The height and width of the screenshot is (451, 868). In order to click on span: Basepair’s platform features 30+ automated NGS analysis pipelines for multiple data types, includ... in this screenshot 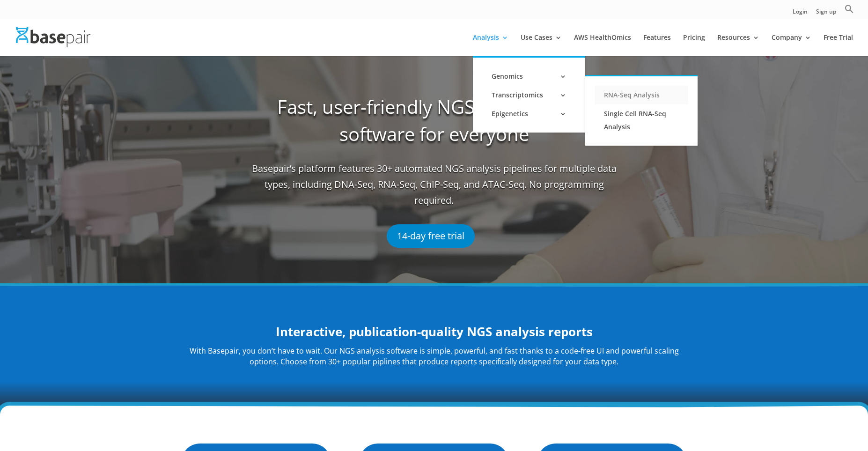, I will do `click(434, 188)`.